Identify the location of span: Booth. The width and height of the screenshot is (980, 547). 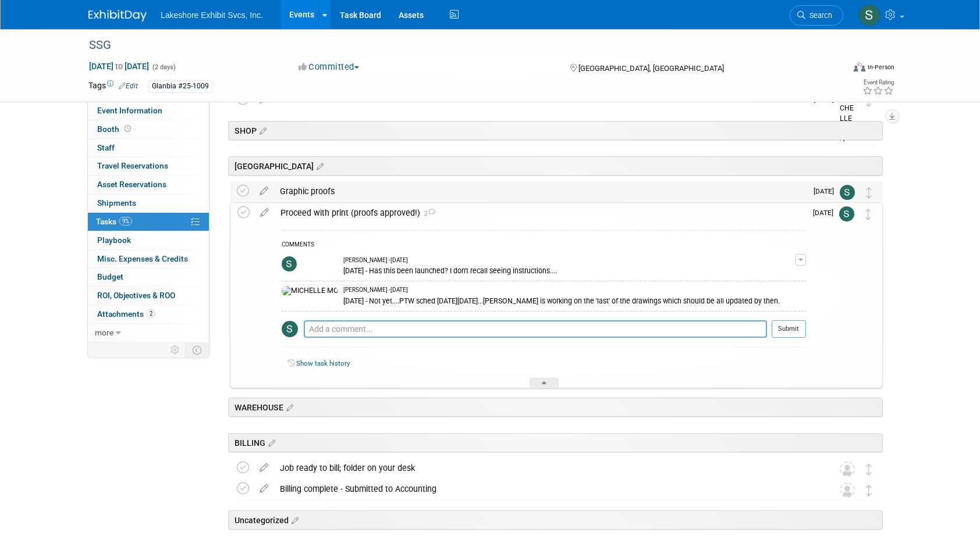
(115, 129).